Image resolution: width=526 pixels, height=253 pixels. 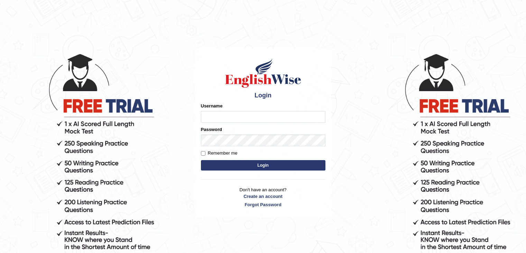 What do you see at coordinates (219, 153) in the screenshot?
I see `label: Remember me` at bounding box center [219, 153].